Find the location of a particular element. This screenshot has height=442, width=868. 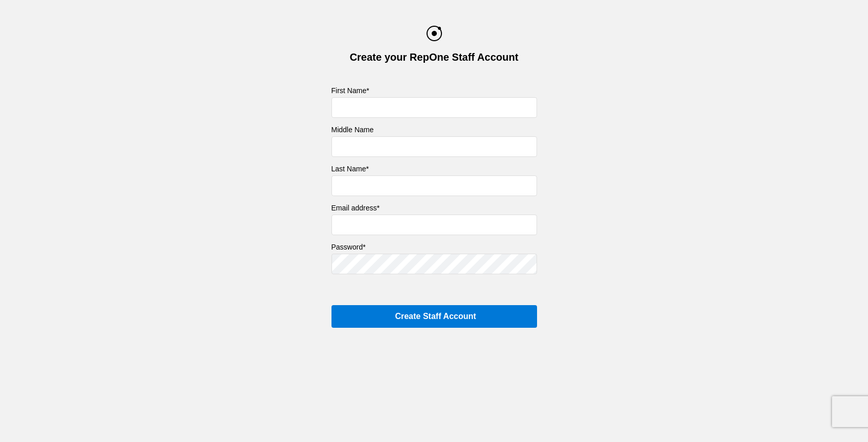

label: First Name* is located at coordinates (434, 91).